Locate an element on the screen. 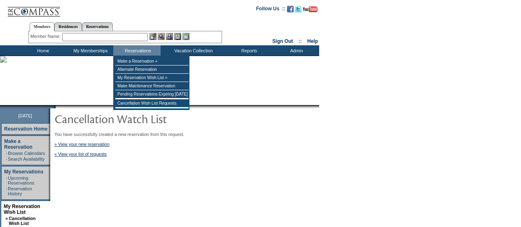 The width and height of the screenshot is (521, 227). td: Cancellation Wish List Requests is located at coordinates (152, 103).